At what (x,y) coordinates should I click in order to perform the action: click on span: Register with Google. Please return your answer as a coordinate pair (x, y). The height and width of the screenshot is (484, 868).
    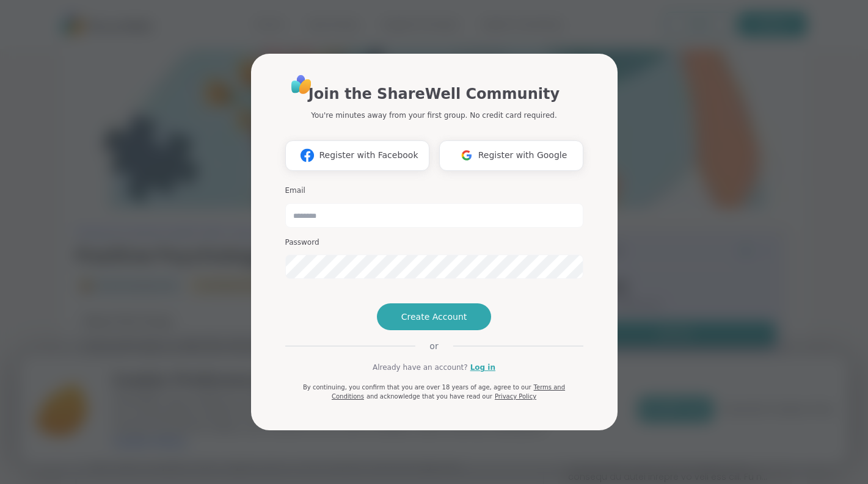
    Looking at the image, I should click on (522, 155).